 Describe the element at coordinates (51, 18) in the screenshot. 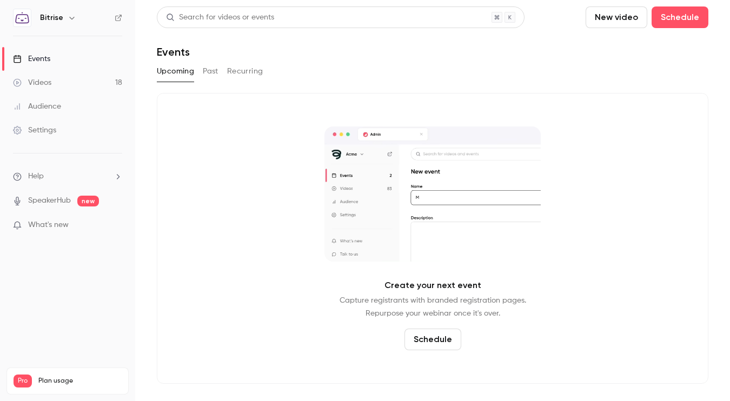

I see `h6: Bitrise` at that location.